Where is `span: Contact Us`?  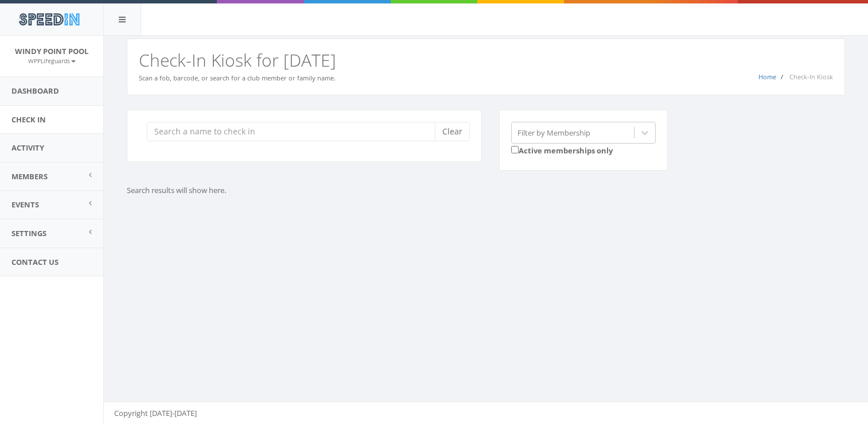
span: Contact Us is located at coordinates (35, 262).